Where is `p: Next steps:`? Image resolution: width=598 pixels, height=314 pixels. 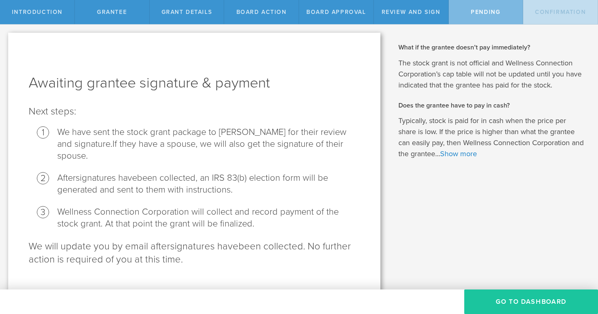
p: Next steps: is located at coordinates (194, 112).